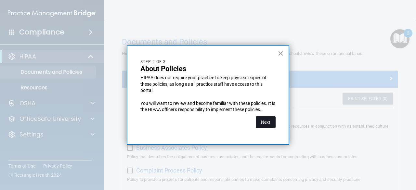 The image size is (416, 190). Describe the element at coordinates (208, 84) in the screenshot. I see `p: HIPAA does not require your practice to keep physical copies of these policies, as long as all pr...` at that location.